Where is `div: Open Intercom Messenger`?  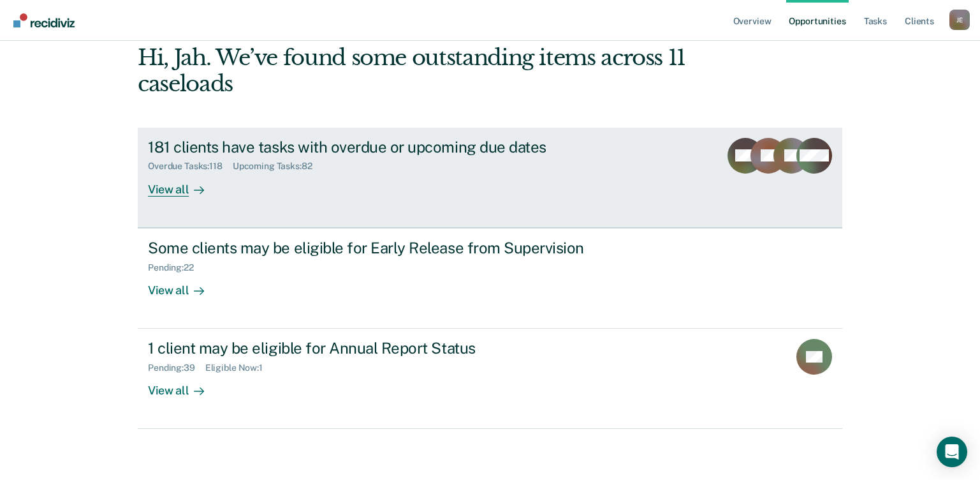 div: Open Intercom Messenger is located at coordinates (951, 451).